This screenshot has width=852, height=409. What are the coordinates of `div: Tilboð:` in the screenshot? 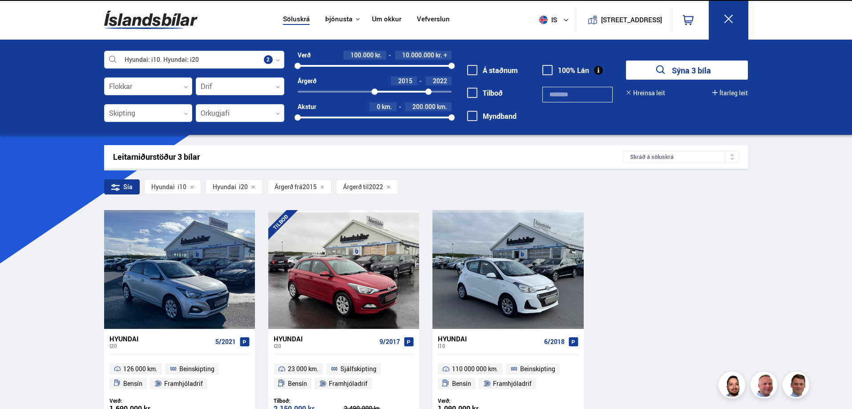 It's located at (309, 401).